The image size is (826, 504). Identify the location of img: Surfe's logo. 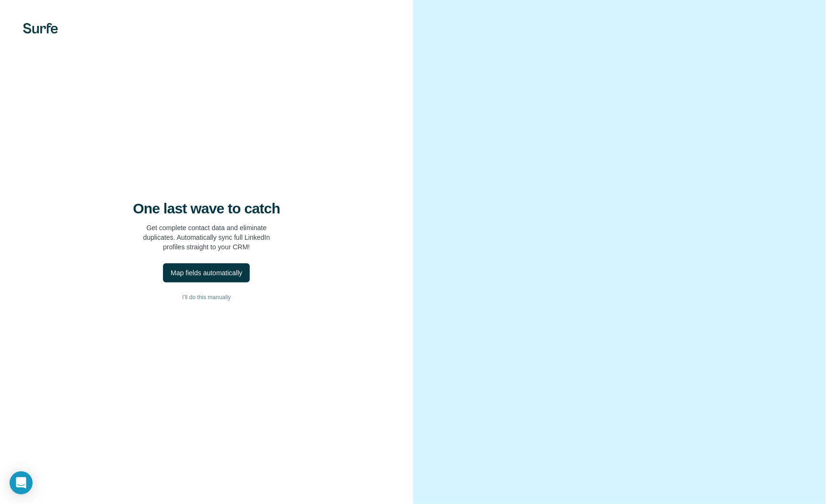
(40, 28).